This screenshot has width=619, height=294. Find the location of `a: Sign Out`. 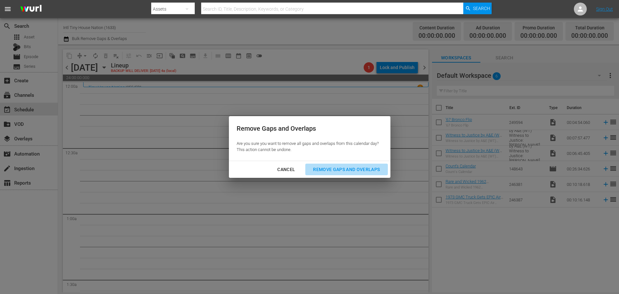

a: Sign Out is located at coordinates (604, 9).